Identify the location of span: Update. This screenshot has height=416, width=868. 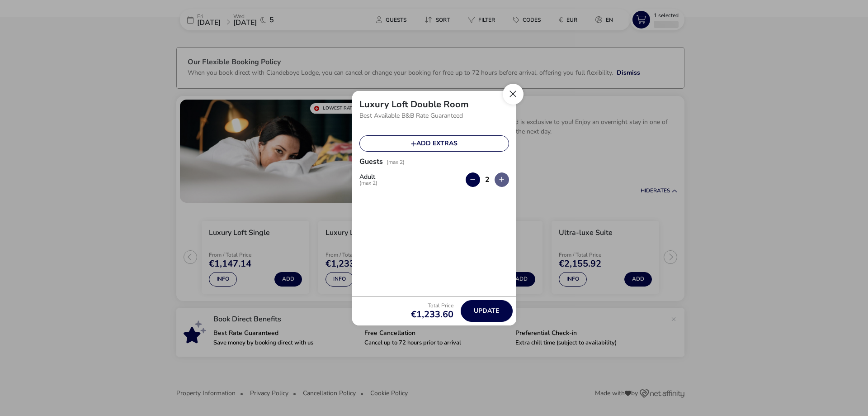
(486, 311).